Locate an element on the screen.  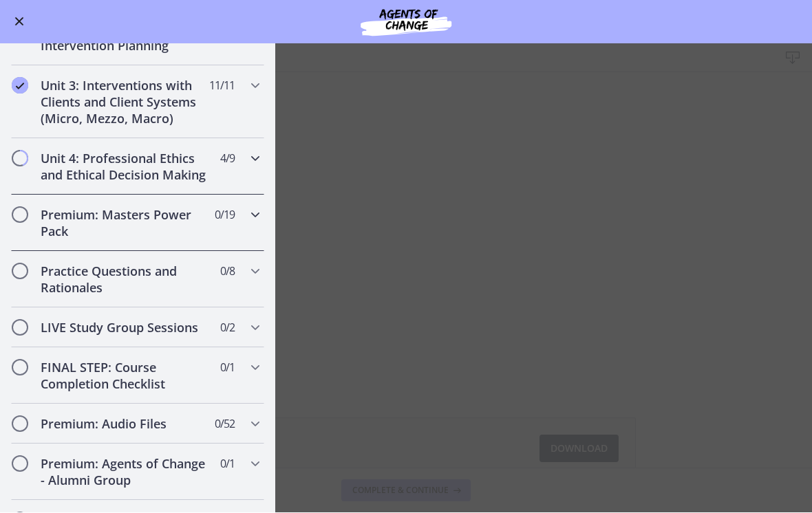
h2: Practice Questions and Rationales is located at coordinates (125, 280).